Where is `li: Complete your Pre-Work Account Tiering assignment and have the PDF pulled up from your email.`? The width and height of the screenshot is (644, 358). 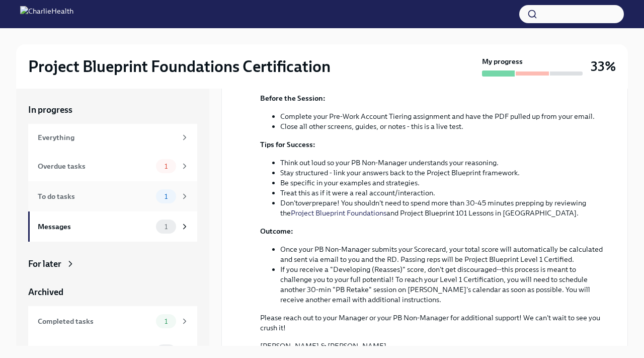
li: Complete your Pre-Work Account Tiering assignment and have the PDF pulled up from your email. is located at coordinates (442, 117).